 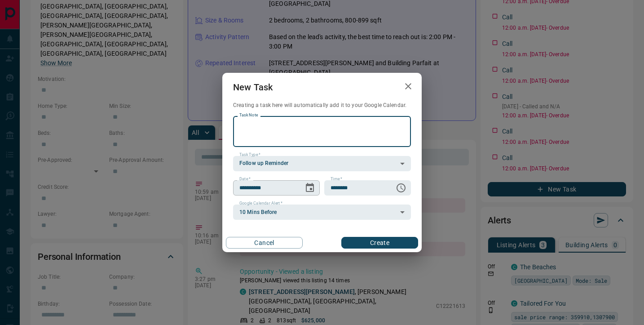 What do you see at coordinates (336, 179) in the screenshot?
I see `label: Time` at bounding box center [336, 179].